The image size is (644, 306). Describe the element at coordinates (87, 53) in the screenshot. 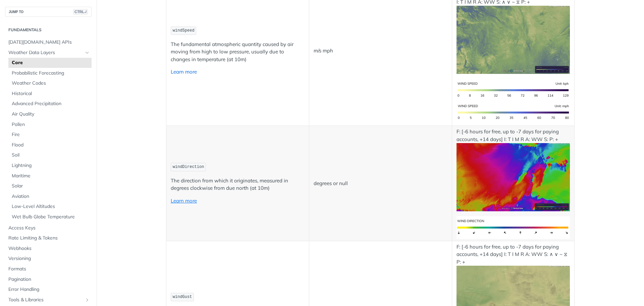

I see `button: Hide subpages for Weather Data Layers` at that location.